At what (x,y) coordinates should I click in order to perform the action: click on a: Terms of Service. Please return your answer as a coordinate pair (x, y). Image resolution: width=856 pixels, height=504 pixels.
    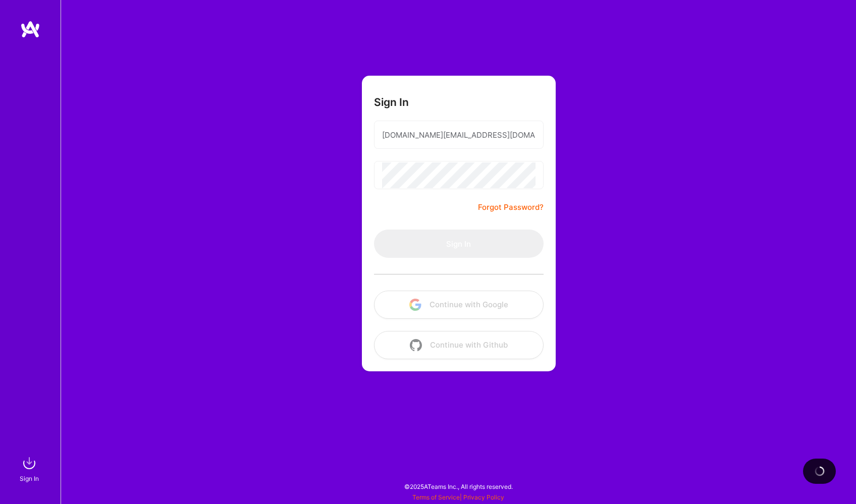
    Looking at the image, I should click on (436, 497).